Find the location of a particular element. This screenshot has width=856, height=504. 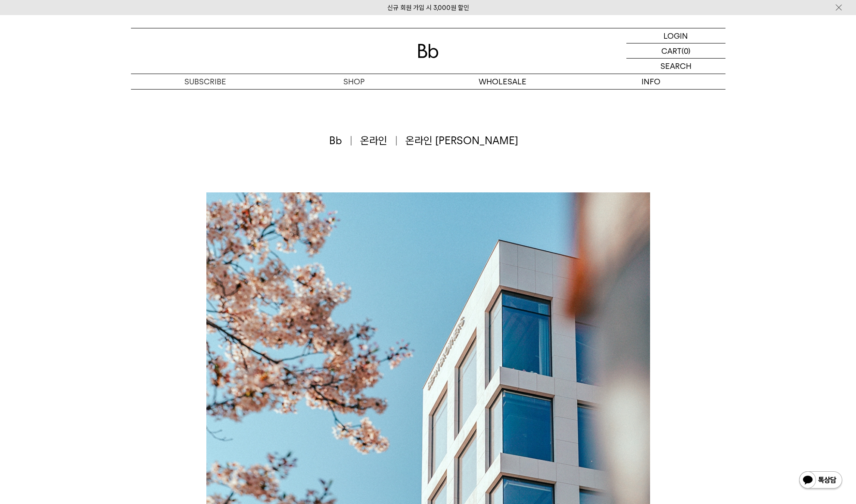

a: CART (0) is located at coordinates (676, 51).